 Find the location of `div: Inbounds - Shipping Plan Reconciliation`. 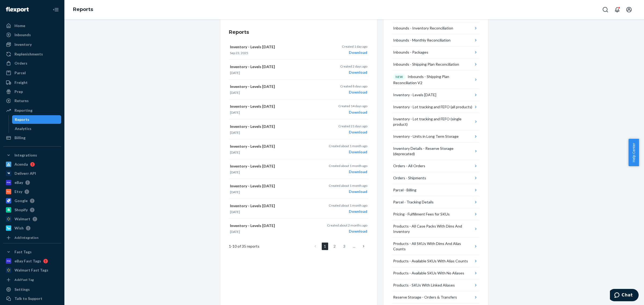

div: Inbounds - Shipping Plan Reconciliation is located at coordinates (426, 64).